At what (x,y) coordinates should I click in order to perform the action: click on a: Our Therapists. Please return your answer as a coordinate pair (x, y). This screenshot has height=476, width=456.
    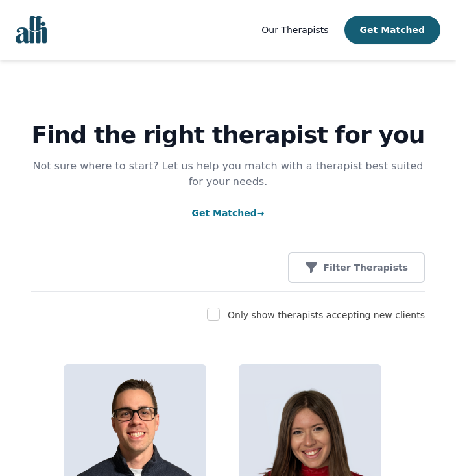
    Looking at the image, I should click on (294, 30).